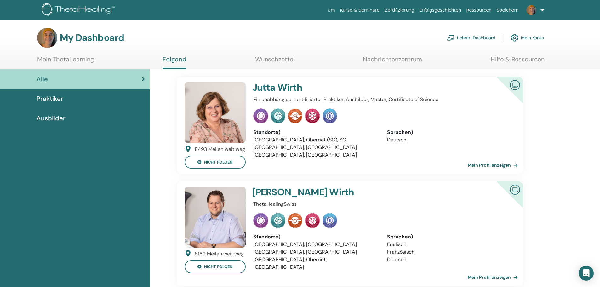 This screenshot has height=287, width=600. What do you see at coordinates (449, 252) in the screenshot?
I see `li: Französisch` at bounding box center [449, 252].